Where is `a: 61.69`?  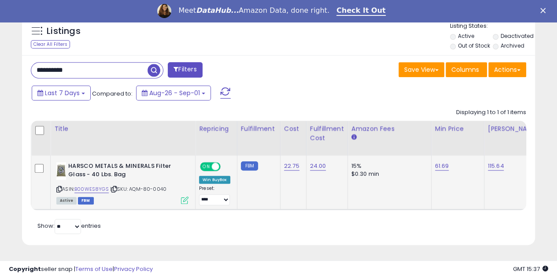
a: 61.69 is located at coordinates (442, 166).